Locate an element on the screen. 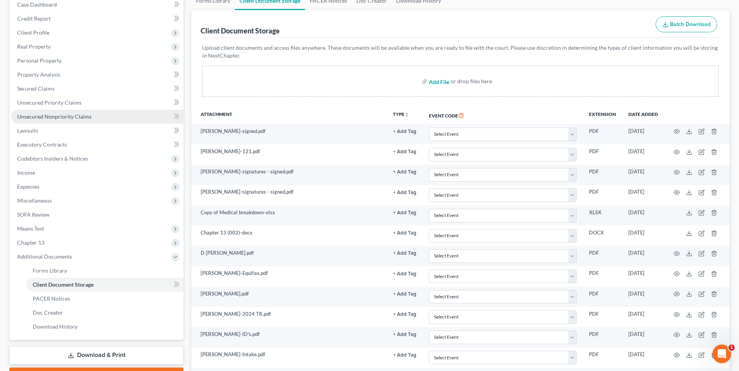 The image size is (739, 371). span: Income is located at coordinates (26, 172).